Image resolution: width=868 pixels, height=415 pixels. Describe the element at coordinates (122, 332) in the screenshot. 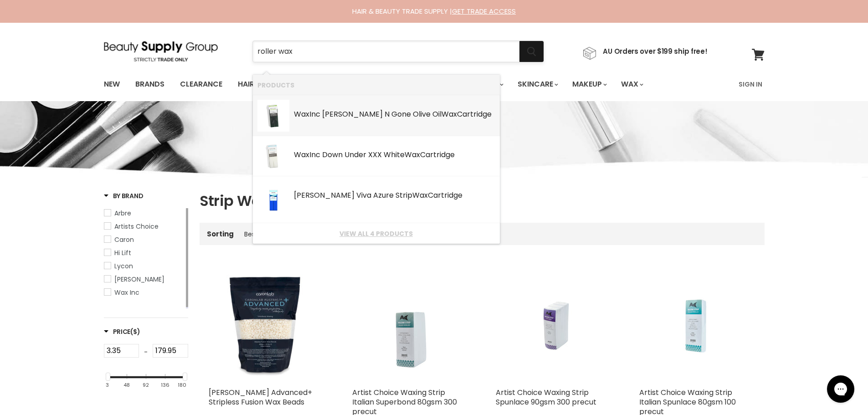

I see `h3: Price($)` at that location.